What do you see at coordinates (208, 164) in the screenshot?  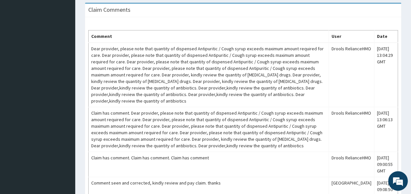 I see `td: Claim has comment. Claim has comment. Claim has comment` at bounding box center [208, 164].